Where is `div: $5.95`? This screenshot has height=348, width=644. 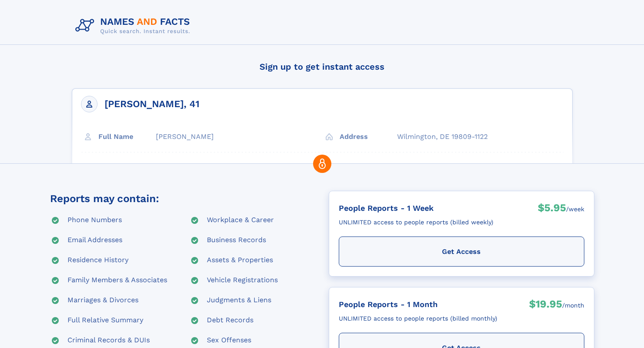
div: $5.95 is located at coordinates (552, 209).